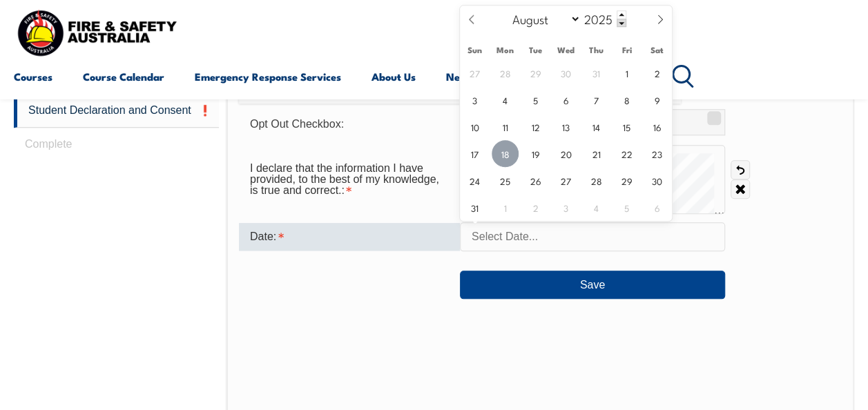 The height and width of the screenshot is (410, 868). Describe the element at coordinates (657, 49) in the screenshot. I see `span: Sat` at that location.